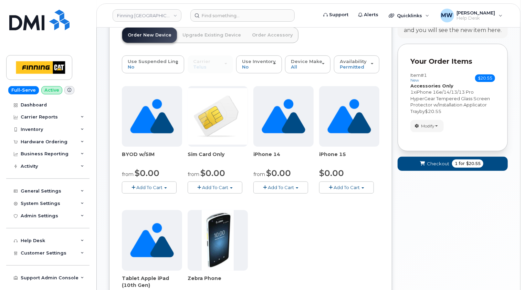 The height and width of the screenshot is (290, 524). I want to click on a: Order New Device, so click(149, 35).